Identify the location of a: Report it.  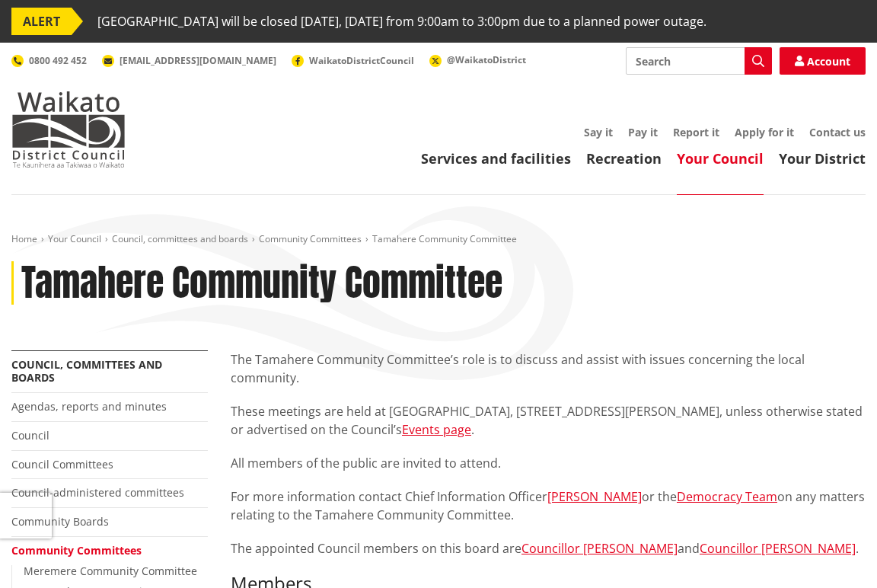
(695, 131).